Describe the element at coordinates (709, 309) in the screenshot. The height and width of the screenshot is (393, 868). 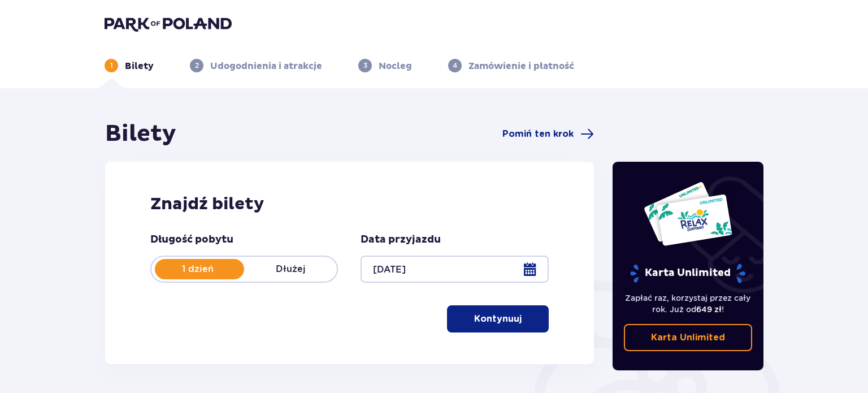
I see `span: 649 zł` at that location.